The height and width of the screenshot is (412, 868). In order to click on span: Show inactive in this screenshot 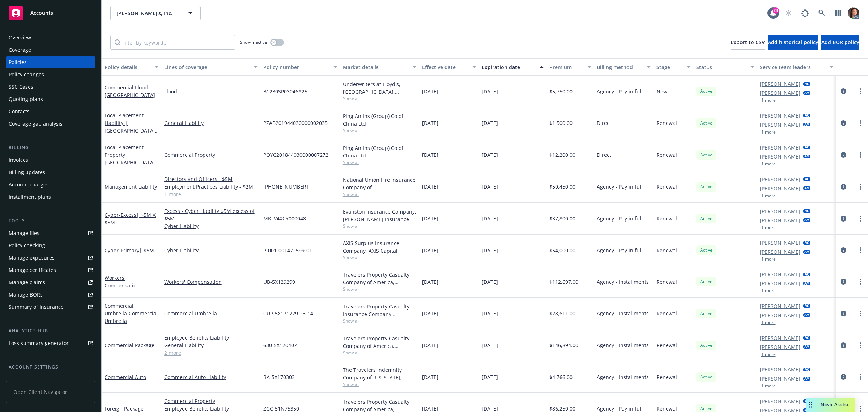, I will do `click(253, 42)`.